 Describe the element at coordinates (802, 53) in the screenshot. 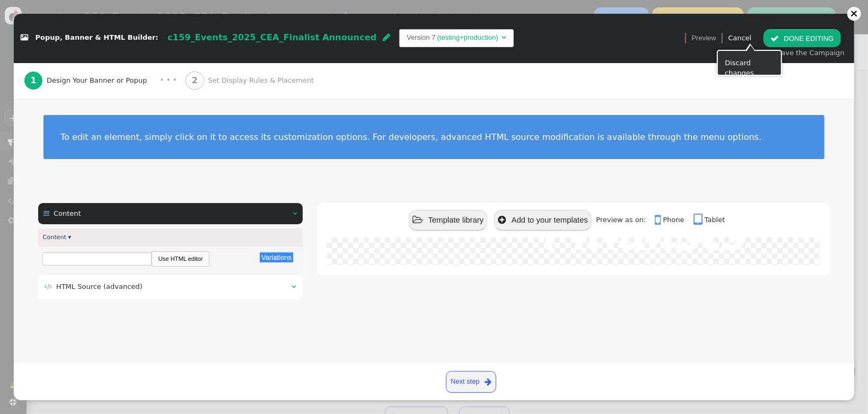

I see `div: then save the Campaign` at that location.